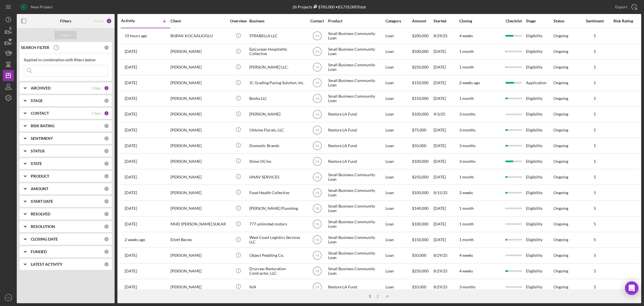 The width and height of the screenshot is (644, 306). Describe the element at coordinates (238, 21) in the screenshot. I see `div: Overview` at that location.